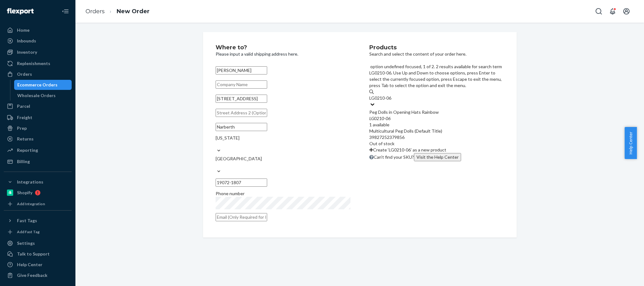 The height and width of the screenshot is (286, 644). I want to click on div: Give Feedback, so click(32, 275).